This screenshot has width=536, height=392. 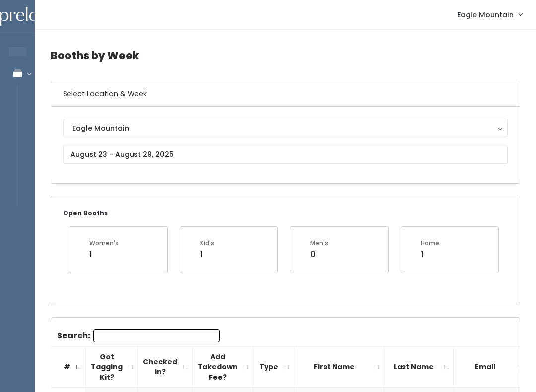 I want to click on div: Kid's, so click(x=206, y=243).